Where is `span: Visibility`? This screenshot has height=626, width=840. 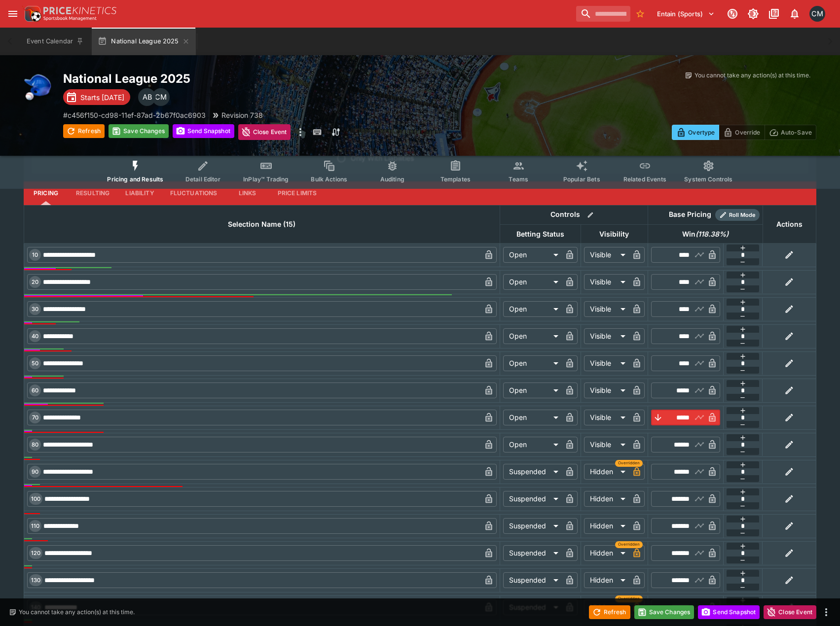
span: Visibility is located at coordinates (614, 234).